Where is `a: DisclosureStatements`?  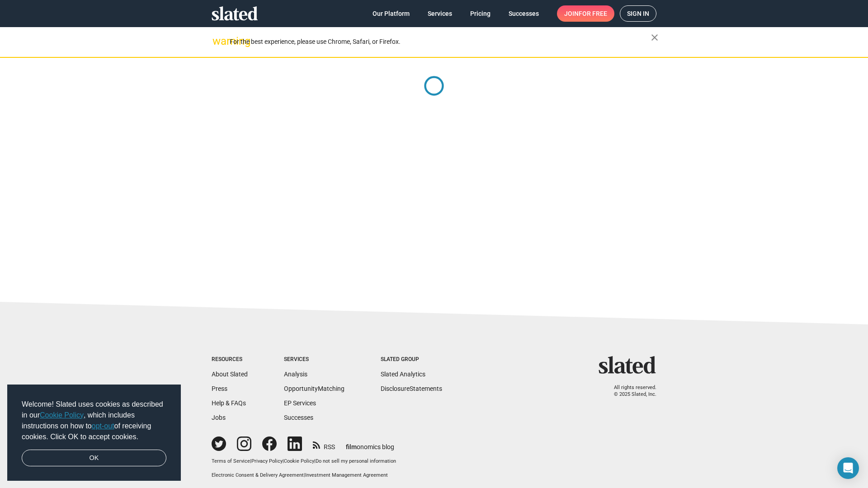 a: DisclosureStatements is located at coordinates (412, 389).